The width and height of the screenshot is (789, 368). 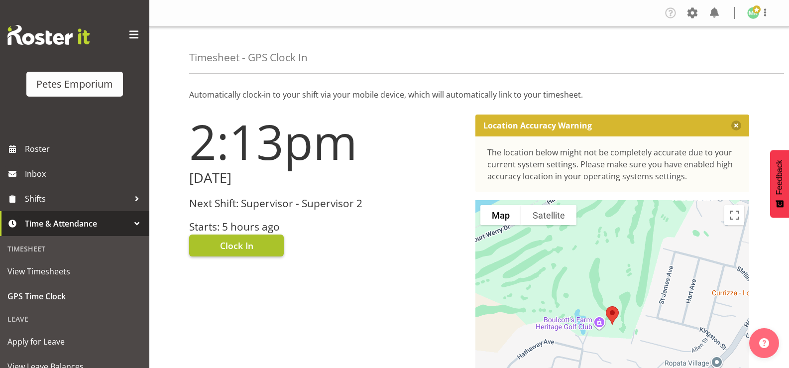 I want to click on h4: Timesheet - GPS Clock In, so click(x=248, y=57).